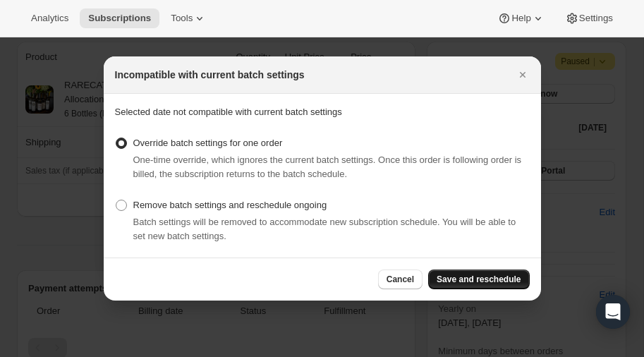 The image size is (644, 357). Describe the element at coordinates (230, 204) in the screenshot. I see `span: Remove batch settings and reschedule ongoing` at that location.